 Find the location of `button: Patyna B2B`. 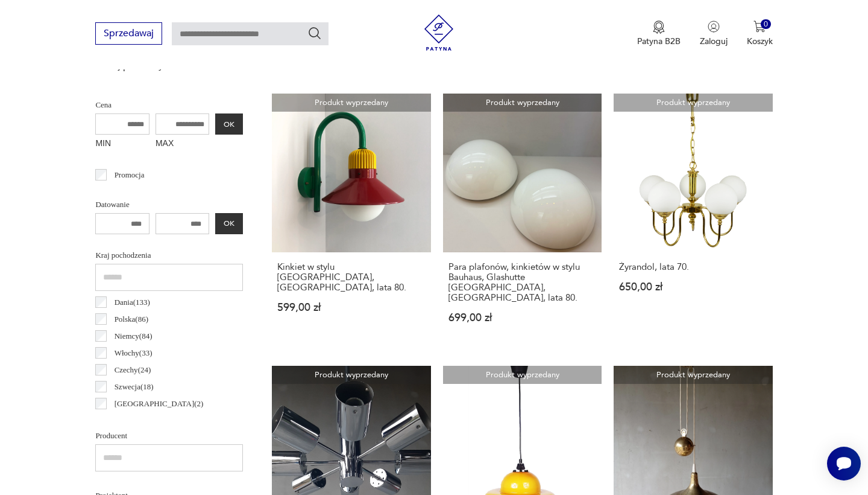

button: Patyna B2B is located at coordinates (659, 34).